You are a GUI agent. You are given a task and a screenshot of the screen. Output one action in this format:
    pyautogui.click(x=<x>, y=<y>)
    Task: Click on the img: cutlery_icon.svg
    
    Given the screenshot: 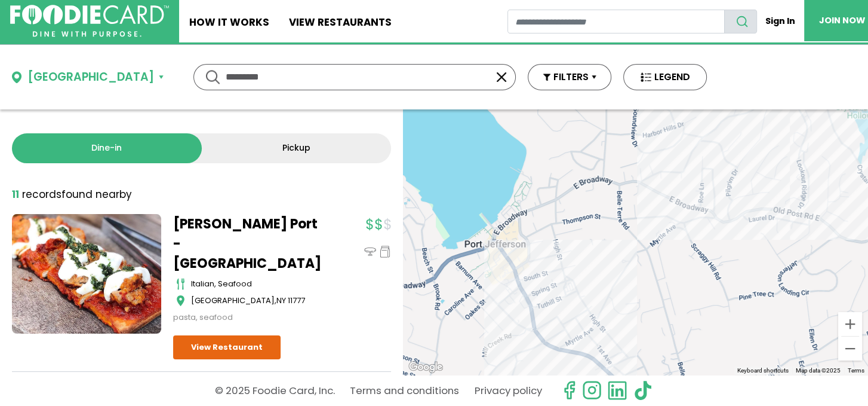 What is the action you would take?
    pyautogui.click(x=181, y=284)
    